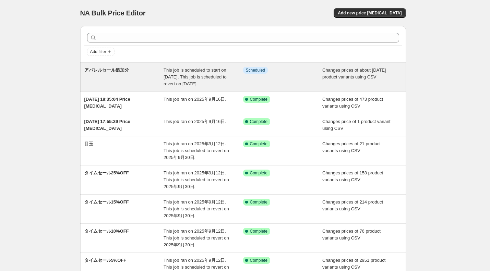 The width and height of the screenshot is (490, 271). Describe the element at coordinates (352, 235) in the screenshot. I see `span: Changes prices of 76 product variants using CSV` at that location.